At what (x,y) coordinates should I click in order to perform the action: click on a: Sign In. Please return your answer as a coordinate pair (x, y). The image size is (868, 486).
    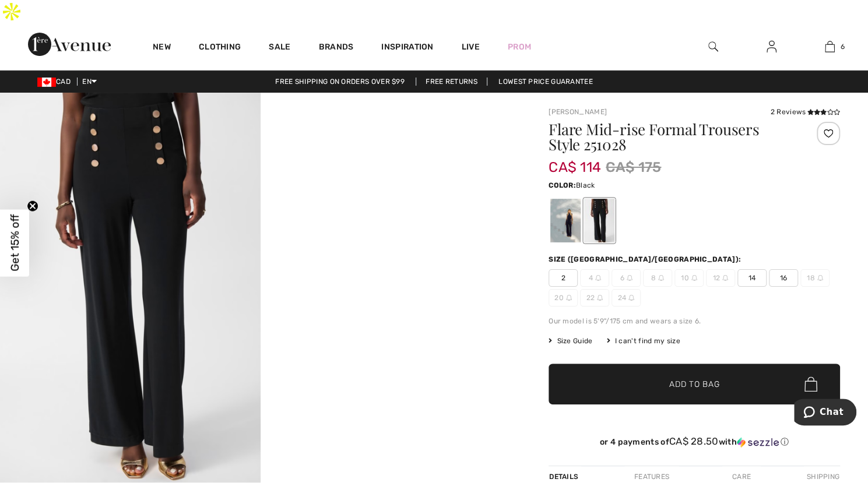
    Looking at the image, I should click on (771, 47).